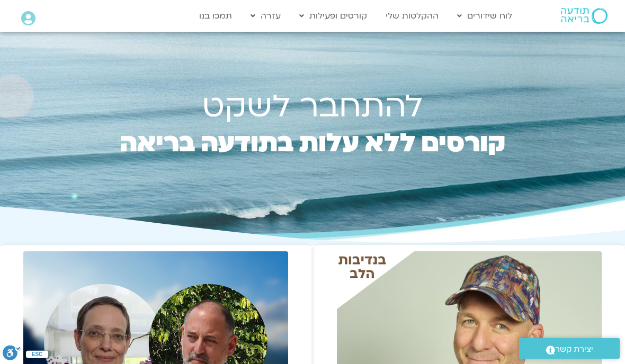 This screenshot has width=625, height=364. What do you see at coordinates (569, 348) in the screenshot?
I see `a: יצירת קשר` at bounding box center [569, 348].